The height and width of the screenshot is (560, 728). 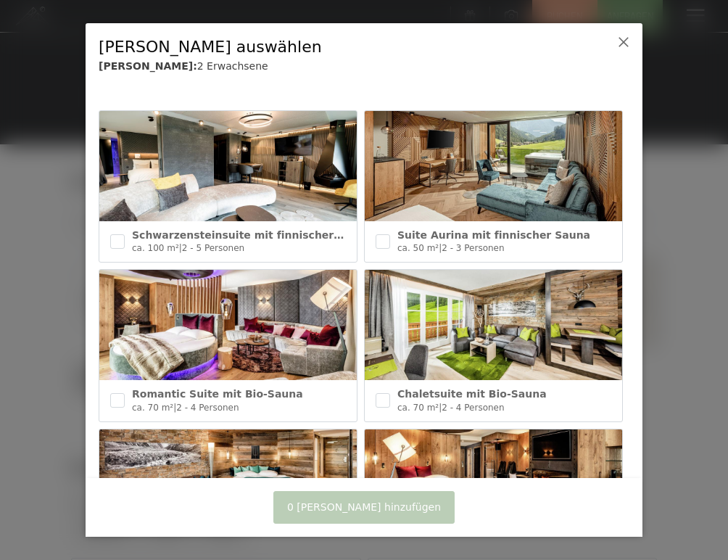 I want to click on span: Romantic Suite mit Bio-Sauna, so click(x=218, y=393).